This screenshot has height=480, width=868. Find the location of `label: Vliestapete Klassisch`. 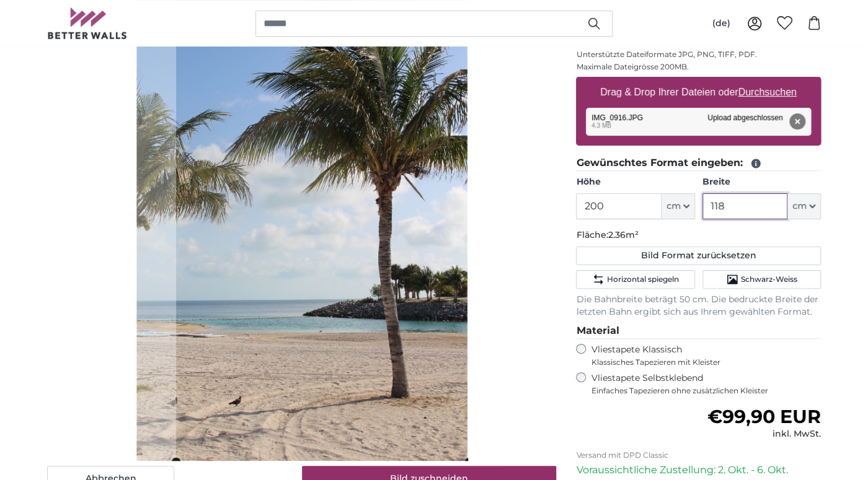

label: Vliestapete Klassisch is located at coordinates (700, 355).